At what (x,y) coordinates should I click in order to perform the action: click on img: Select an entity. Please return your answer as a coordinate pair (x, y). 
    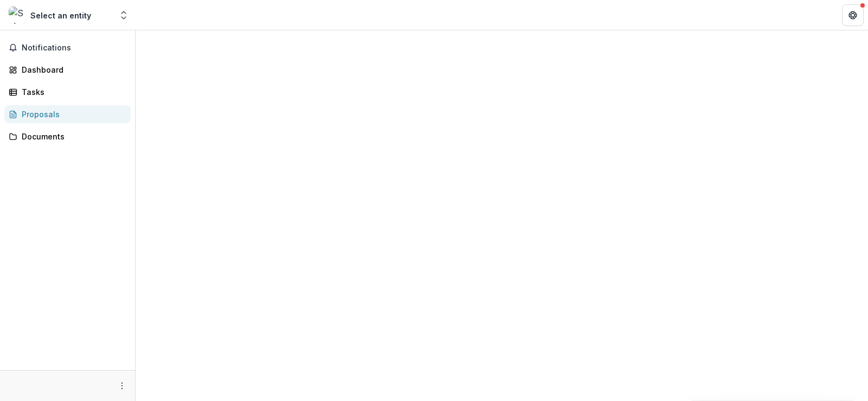
    Looking at the image, I should click on (17, 16).